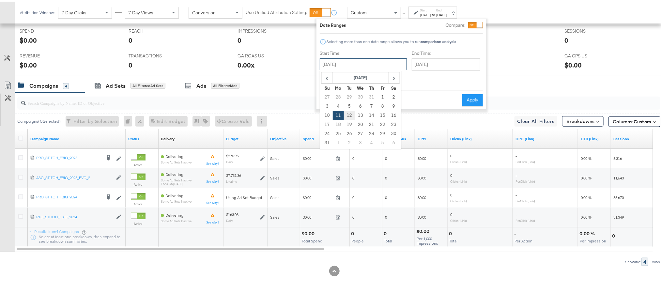 The height and width of the screenshot is (293, 661). Describe the element at coordinates (358, 239) in the screenshot. I see `span: People` at that location.